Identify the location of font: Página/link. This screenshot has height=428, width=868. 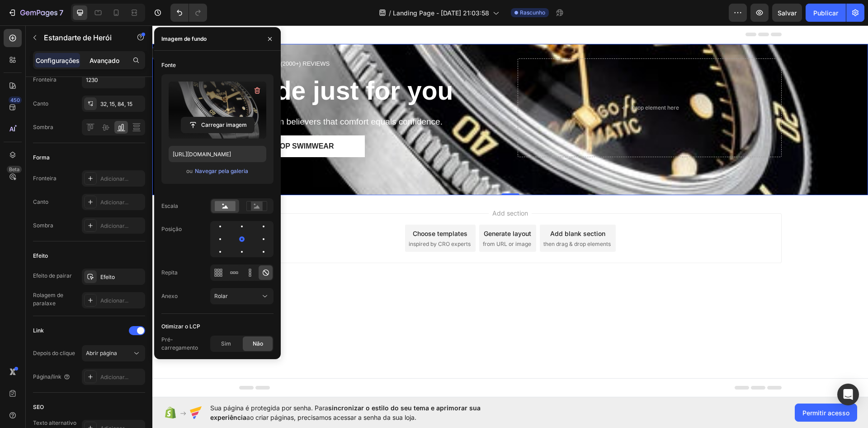
(47, 376).